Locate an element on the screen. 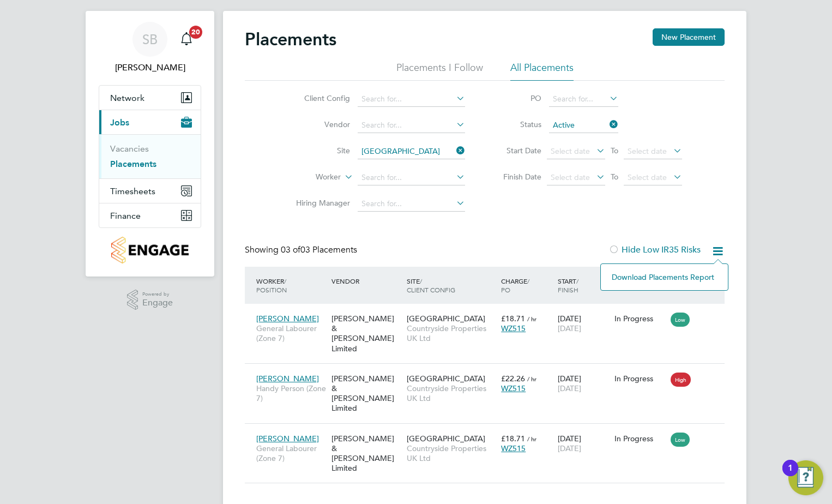  a: Go to home page is located at coordinates (150, 249).